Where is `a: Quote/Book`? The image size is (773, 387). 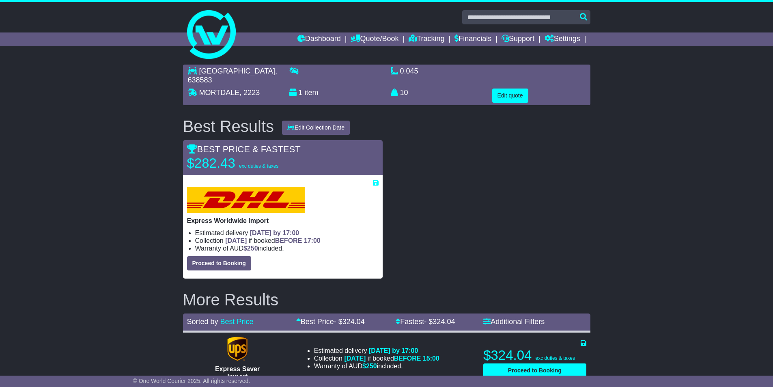
a: Quote/Book is located at coordinates (375, 39).